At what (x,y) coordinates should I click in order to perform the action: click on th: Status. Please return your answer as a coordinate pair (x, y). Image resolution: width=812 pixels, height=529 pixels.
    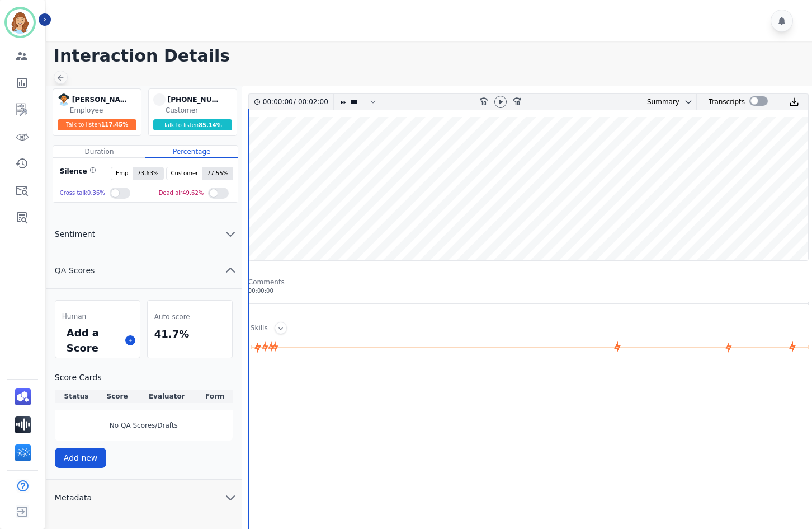
    Looking at the image, I should click on (76, 396).